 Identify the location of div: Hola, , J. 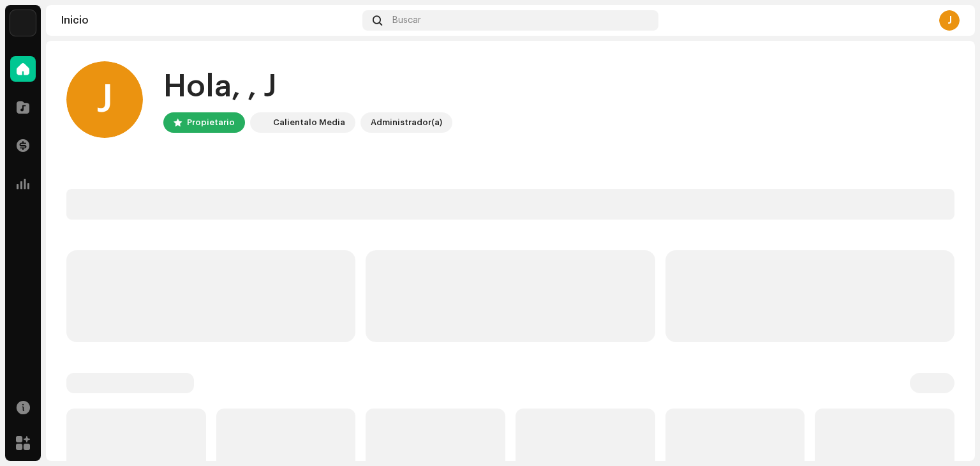
(308, 87).